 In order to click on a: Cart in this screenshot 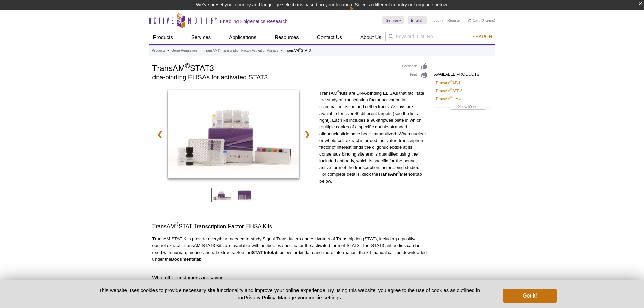, I will do `click(474, 20)`.